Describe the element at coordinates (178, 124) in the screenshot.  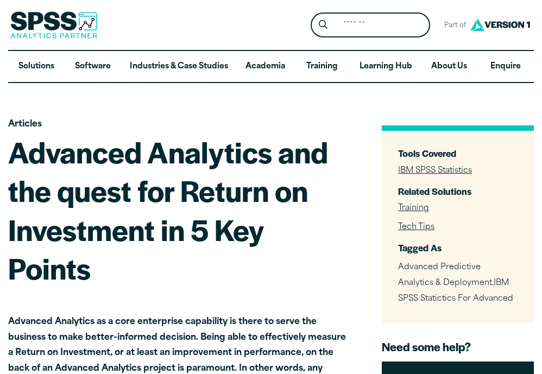
I see `p: Articles` at that location.